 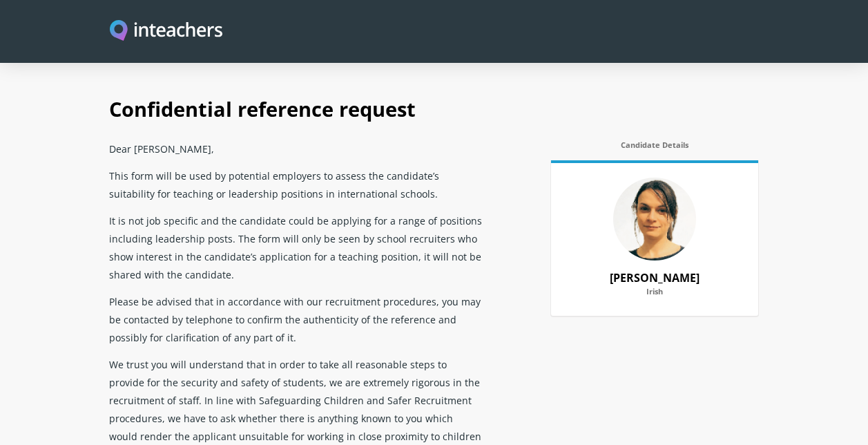 I want to click on img: Inteachers, so click(x=166, y=31).